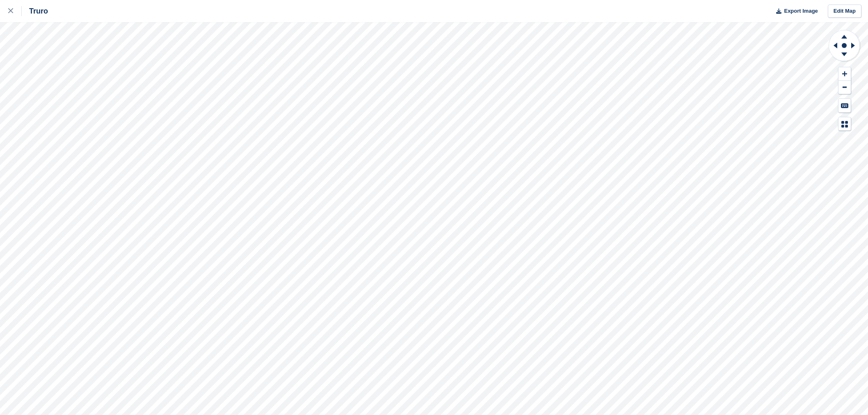 This screenshot has height=415, width=868. What do you see at coordinates (844, 124) in the screenshot?
I see `button: Map Legend` at bounding box center [844, 124].